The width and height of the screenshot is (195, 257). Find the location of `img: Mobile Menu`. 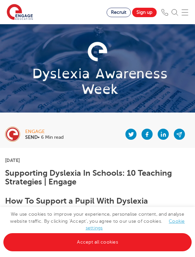

img: Mobile Menu is located at coordinates (185, 12).